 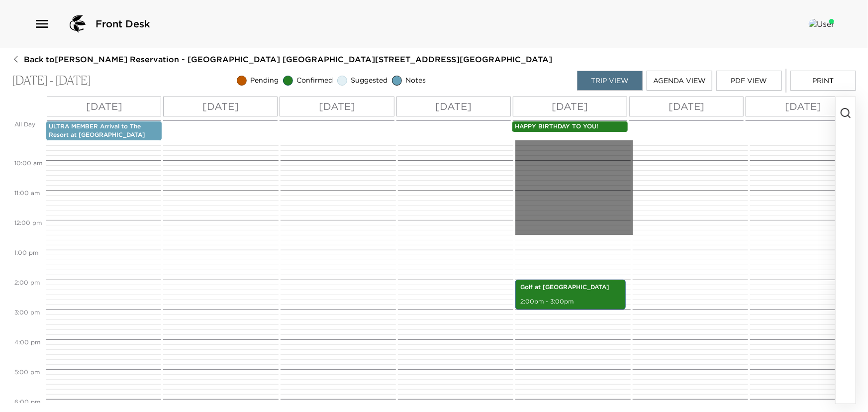 What do you see at coordinates (265, 80) in the screenshot?
I see `span: Pending` at bounding box center [265, 80].